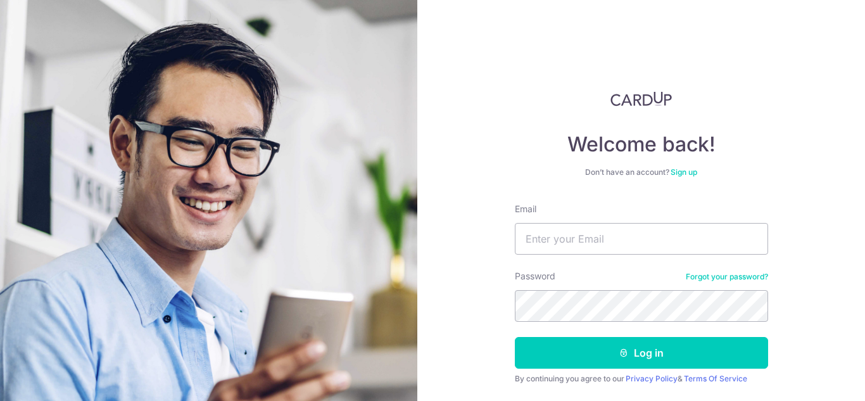  What do you see at coordinates (642, 172) in the screenshot?
I see `div: Don’t have an account?` at bounding box center [642, 172].